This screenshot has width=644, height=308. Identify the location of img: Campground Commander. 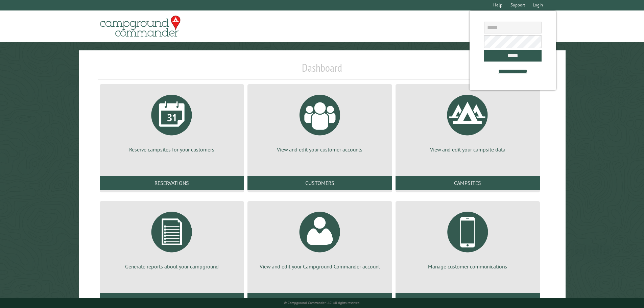
(140, 26).